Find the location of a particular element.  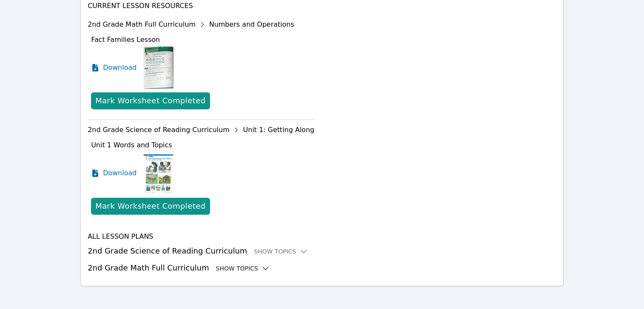

div: 2nd Grade Science of Reading Curriculum Unit 1: Getting Along is located at coordinates (201, 130).